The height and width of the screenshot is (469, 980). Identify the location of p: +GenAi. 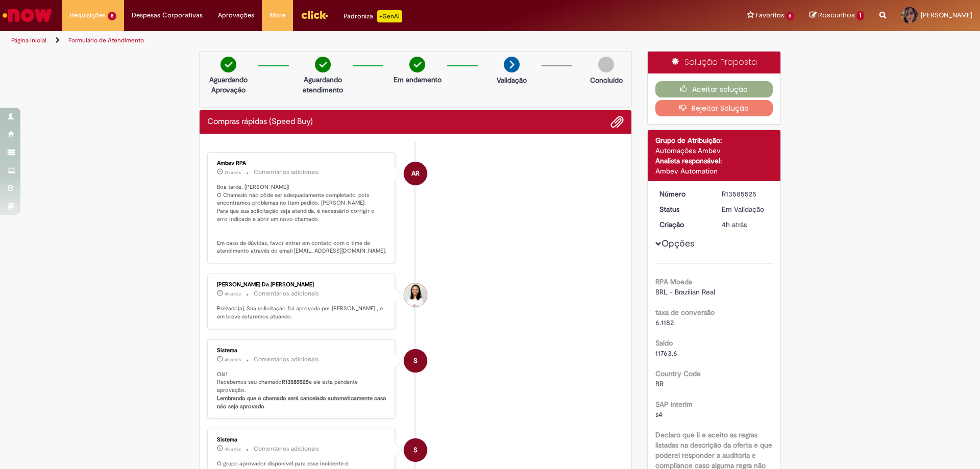
(389, 16).